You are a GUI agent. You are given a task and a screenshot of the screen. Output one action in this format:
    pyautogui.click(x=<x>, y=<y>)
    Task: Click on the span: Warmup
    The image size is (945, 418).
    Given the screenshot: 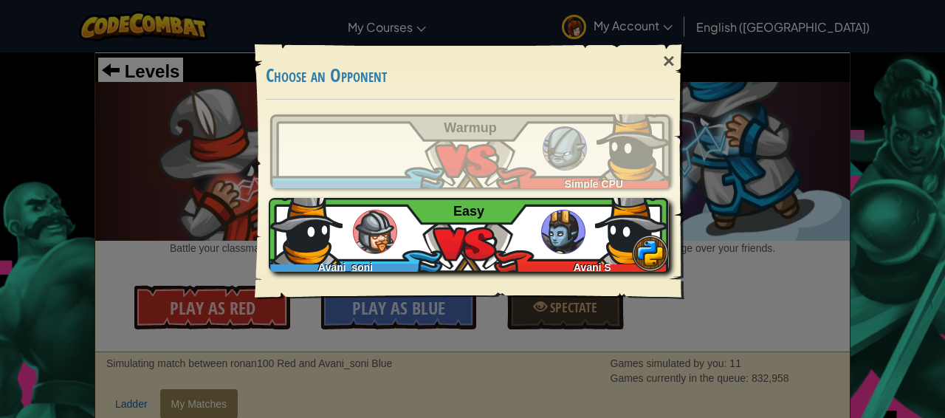 What is the action you would take?
    pyautogui.click(x=470, y=128)
    